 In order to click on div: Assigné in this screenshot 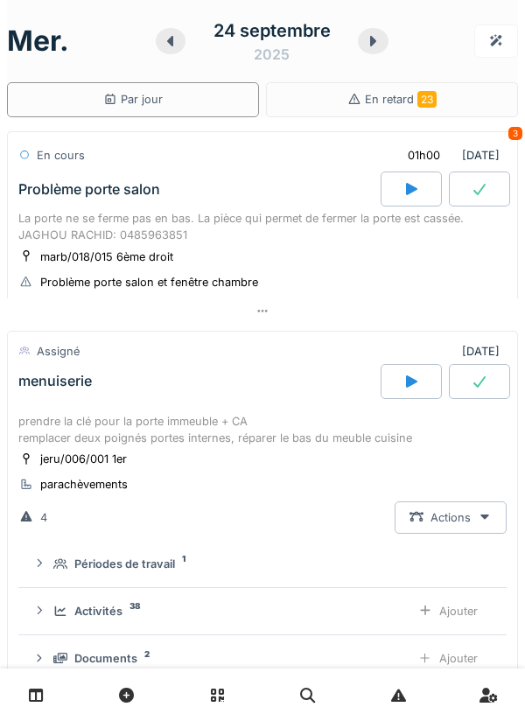, I will do `click(58, 351)`.